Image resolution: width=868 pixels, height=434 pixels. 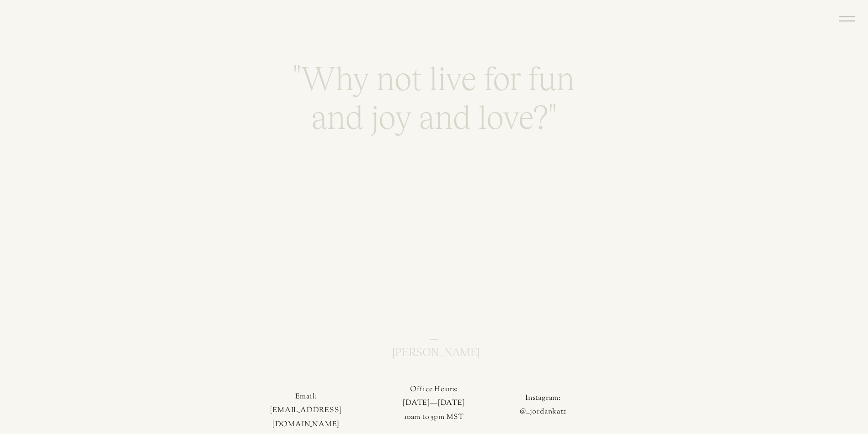 I want to click on a: Instagram:@__jordankatz, so click(x=543, y=404).